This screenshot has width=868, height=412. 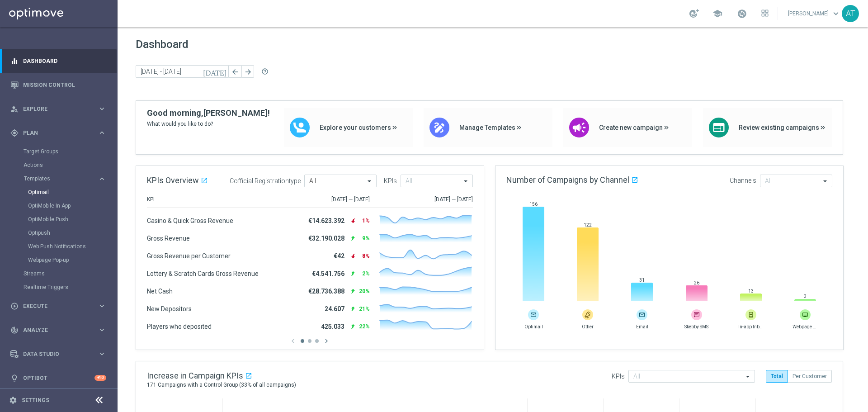 What do you see at coordinates (15, 109) in the screenshot?
I see `i: person_search` at bounding box center [15, 109].